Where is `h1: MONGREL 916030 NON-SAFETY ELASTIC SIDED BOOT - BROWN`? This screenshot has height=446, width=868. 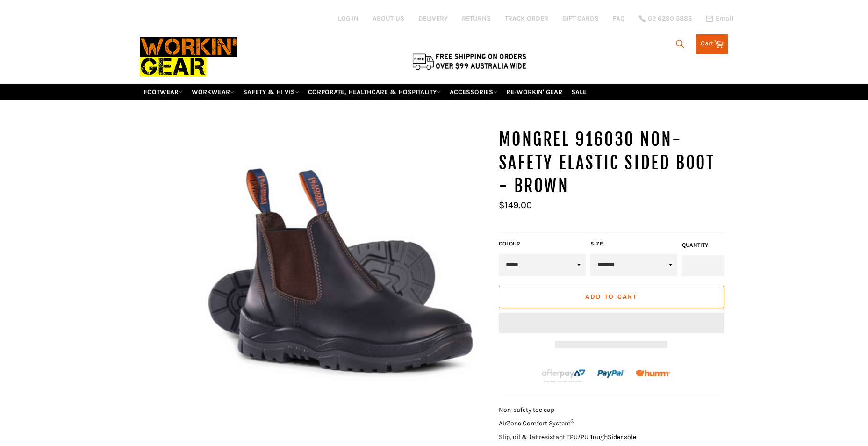 h1: MONGREL 916030 NON-SAFETY ELASTIC SIDED BOOT - BROWN is located at coordinates (614, 163).